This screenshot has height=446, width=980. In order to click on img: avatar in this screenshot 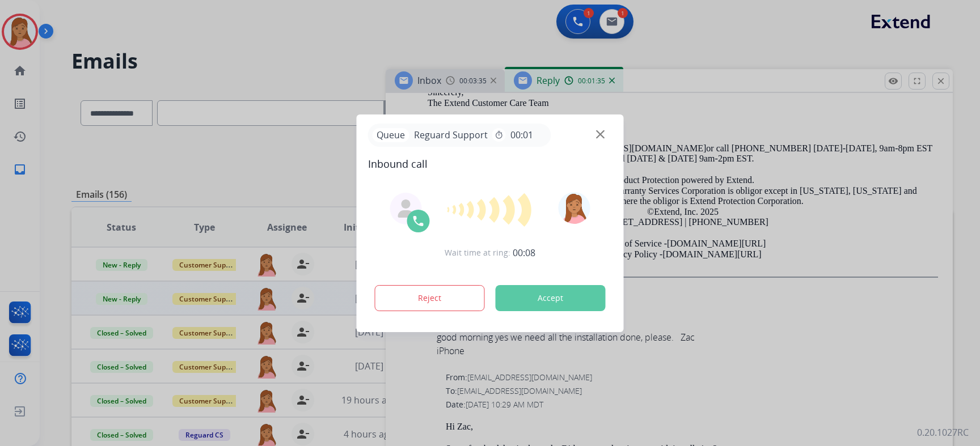, I will do `click(574, 208)`.